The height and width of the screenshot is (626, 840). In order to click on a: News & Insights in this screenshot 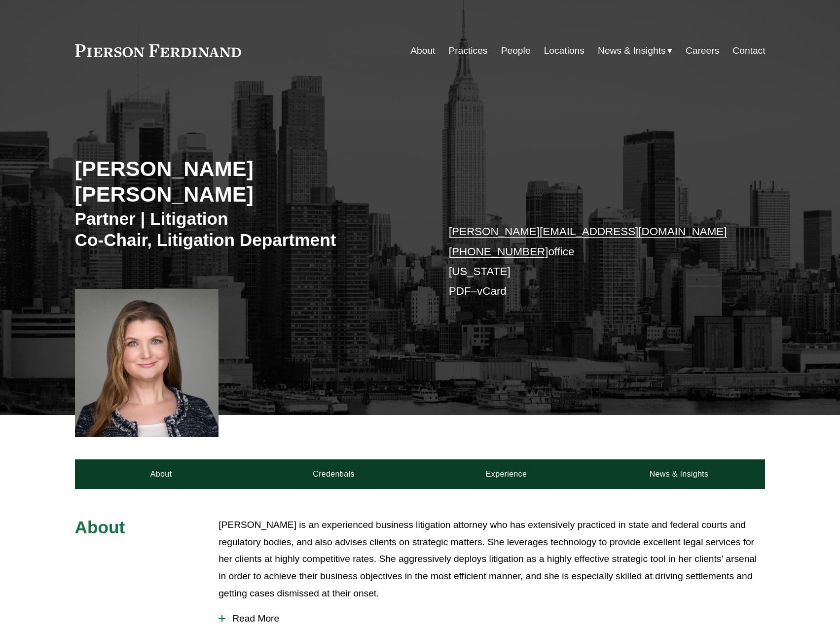, I will do `click(679, 475)`.